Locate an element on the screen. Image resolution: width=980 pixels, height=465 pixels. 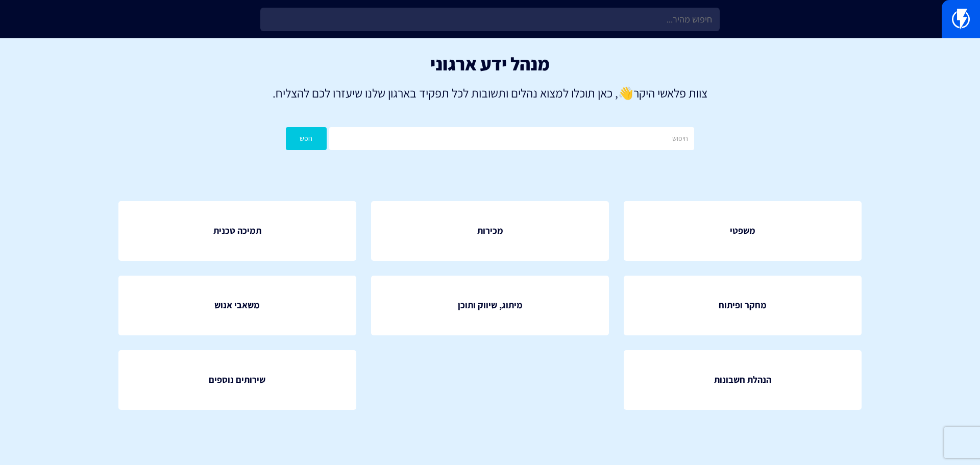
a: משאבי אנוש is located at coordinates (238, 305).